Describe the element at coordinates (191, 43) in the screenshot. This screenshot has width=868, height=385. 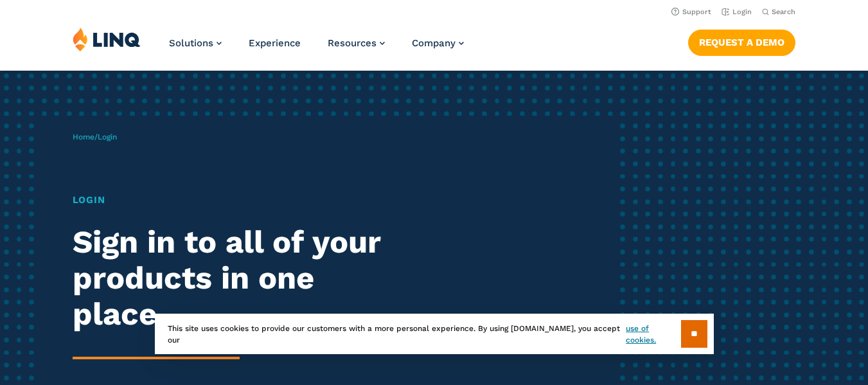
I see `span: Solutions` at that location.